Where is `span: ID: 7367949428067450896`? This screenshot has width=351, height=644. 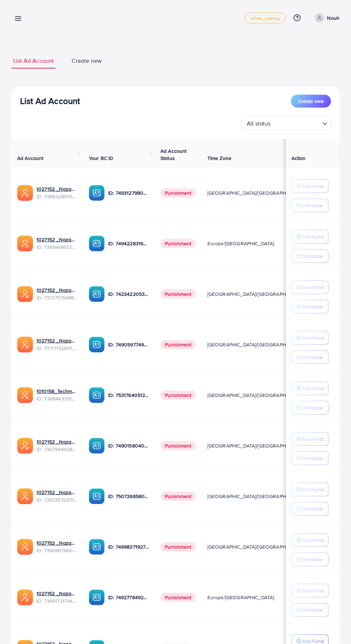 span: ID: 7367949428067450896 is located at coordinates (57, 449).